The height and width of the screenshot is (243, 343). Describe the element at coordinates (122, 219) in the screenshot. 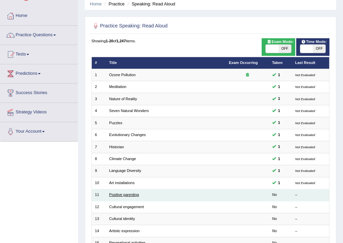

I see `a: Cultural identity` at that location.